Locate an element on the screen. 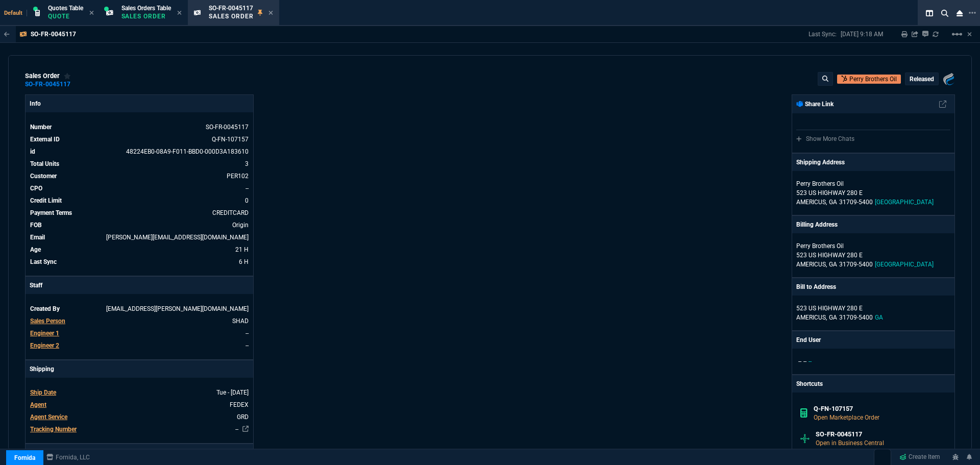 The width and height of the screenshot is (980, 465). span: Sales Orders Table is located at coordinates (146, 8).